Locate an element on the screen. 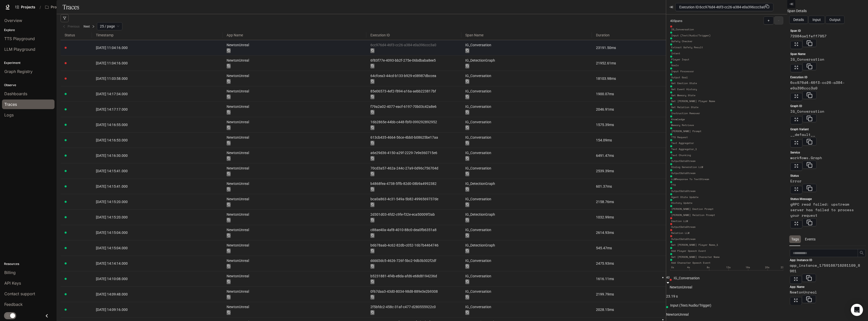 This screenshot has width=868, height=321. a: 70cd3a57-462a-244c-27a9-0d96c756704d is located at coordinates (414, 168).